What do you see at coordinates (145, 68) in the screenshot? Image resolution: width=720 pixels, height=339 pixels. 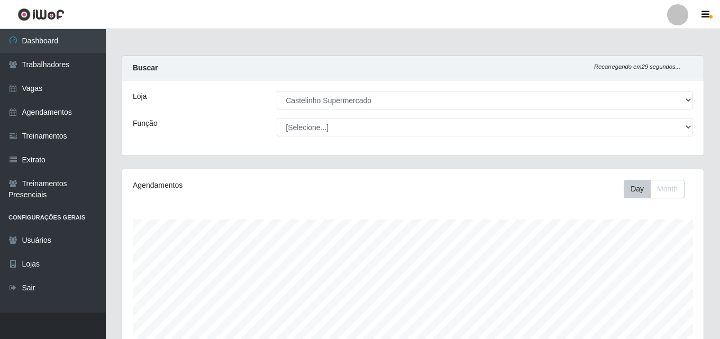 I see `strong: Buscar` at bounding box center [145, 68].